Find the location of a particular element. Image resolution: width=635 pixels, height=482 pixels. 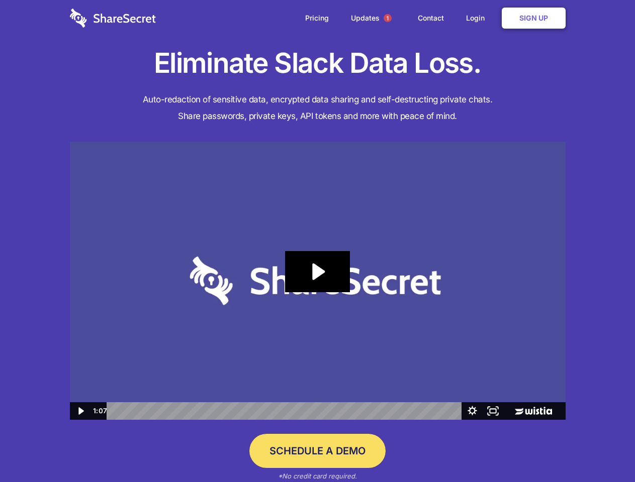

a: Contact is located at coordinates (431, 18).